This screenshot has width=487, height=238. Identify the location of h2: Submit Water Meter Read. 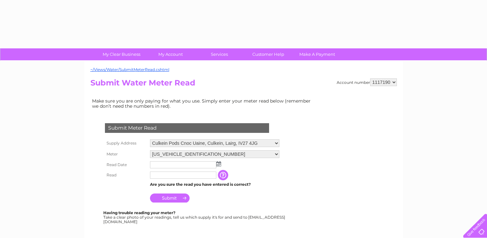
(244, 84).